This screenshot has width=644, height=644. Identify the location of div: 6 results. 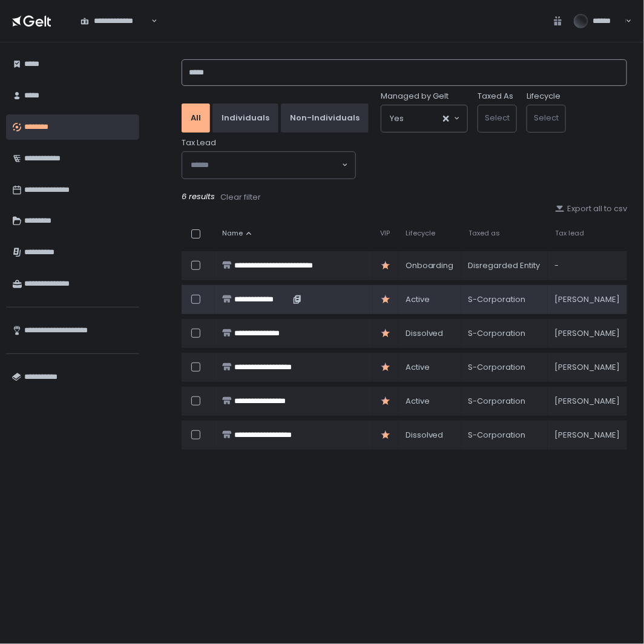
(404, 197).